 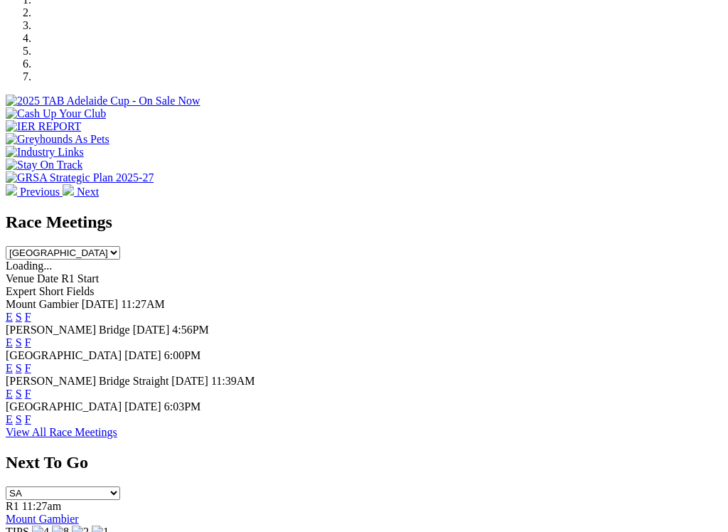 I want to click on img: Industry Links, so click(x=45, y=152).